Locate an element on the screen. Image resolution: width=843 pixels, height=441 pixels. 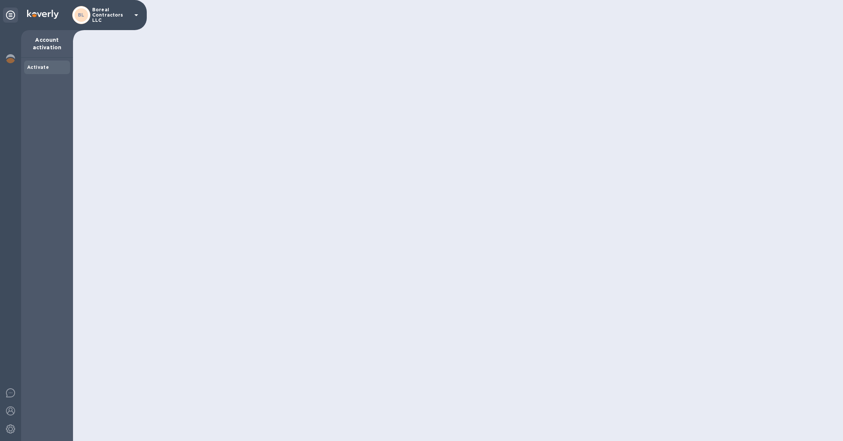
p: Boreal Contractors LLC is located at coordinates (111, 15).